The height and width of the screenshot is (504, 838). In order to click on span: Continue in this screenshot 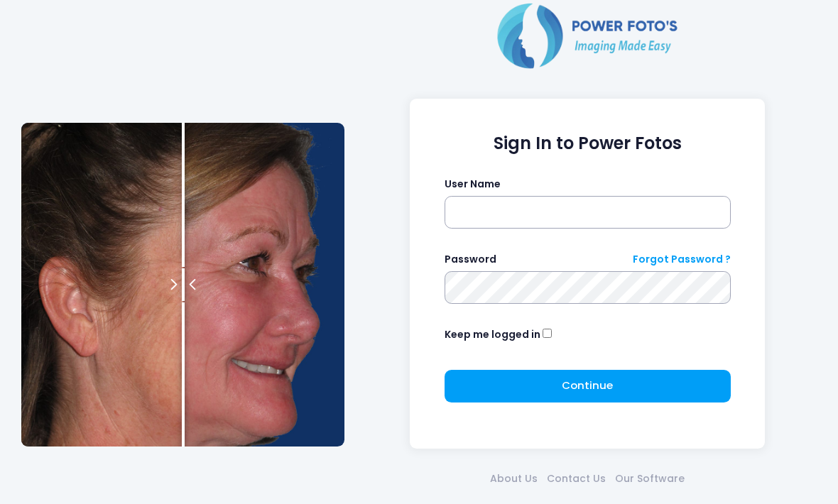, I will do `click(587, 385)`.